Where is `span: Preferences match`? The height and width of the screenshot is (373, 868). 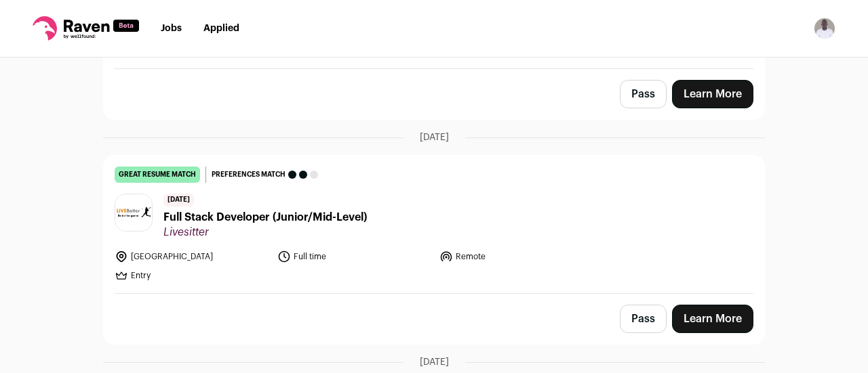
span: Preferences match is located at coordinates (248, 175).